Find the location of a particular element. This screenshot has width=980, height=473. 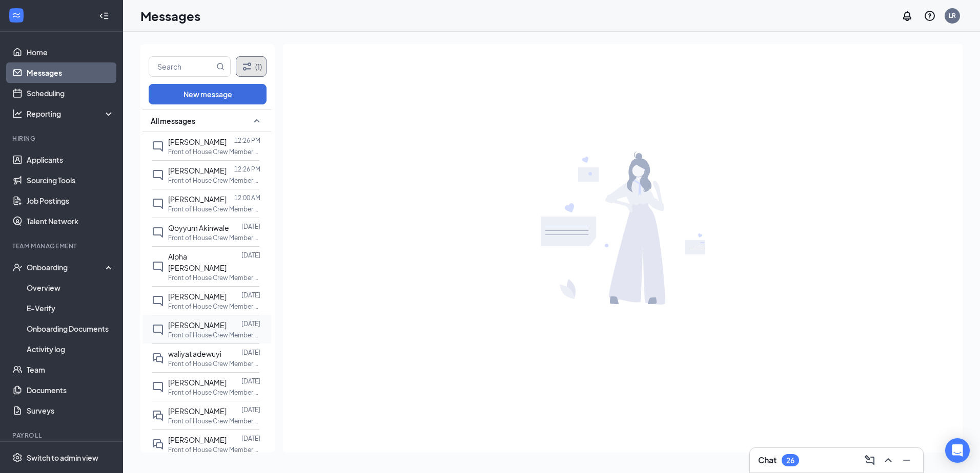

svg: Collapse is located at coordinates (104, 16).